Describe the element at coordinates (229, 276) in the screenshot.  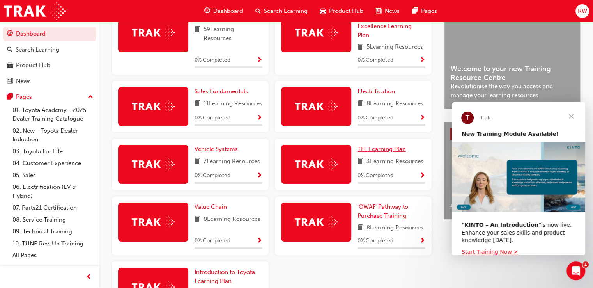
I see `a: Introduction to Toyota Learning Plan` at that location.